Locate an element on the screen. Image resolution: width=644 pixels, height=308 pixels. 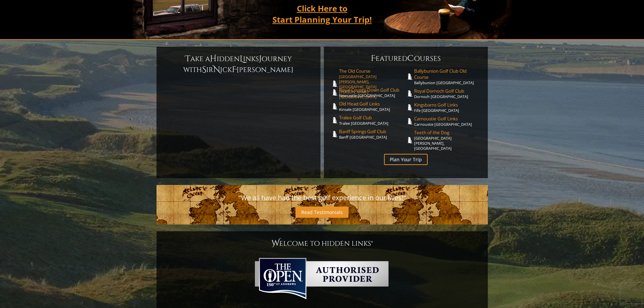
span: J is located at coordinates (261, 59).